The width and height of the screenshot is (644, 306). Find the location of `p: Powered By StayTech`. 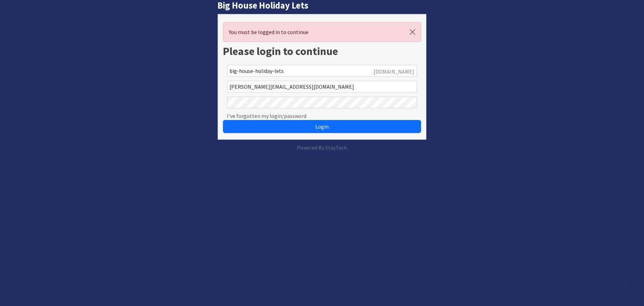

p: Powered By StayTech is located at coordinates (322, 148).